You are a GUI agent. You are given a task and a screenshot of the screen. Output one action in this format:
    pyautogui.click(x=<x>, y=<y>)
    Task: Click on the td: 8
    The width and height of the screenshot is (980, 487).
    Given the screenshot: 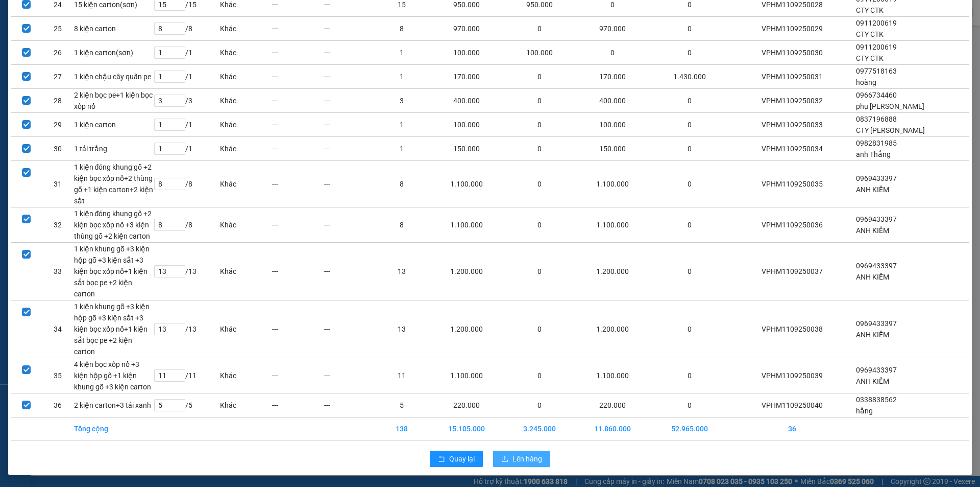 What is the action you would take?
    pyautogui.click(x=401, y=28)
    